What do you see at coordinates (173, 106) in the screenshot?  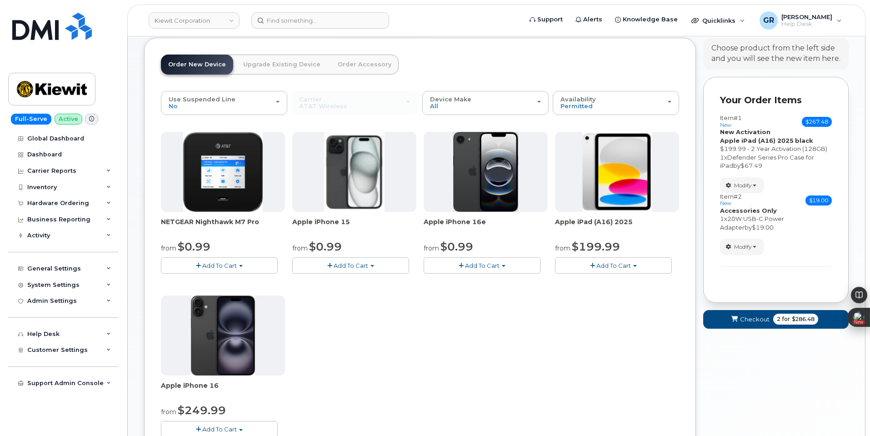 I see `span: No` at bounding box center [173, 106].